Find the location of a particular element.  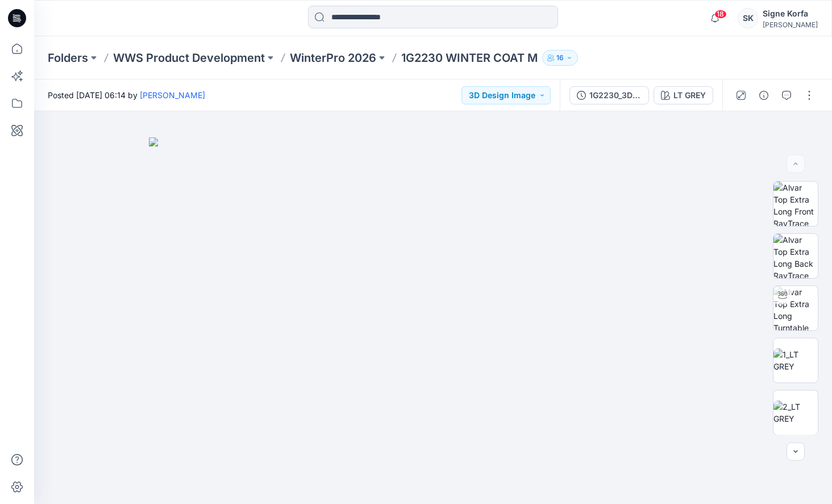

p: 16 is located at coordinates (559, 58).